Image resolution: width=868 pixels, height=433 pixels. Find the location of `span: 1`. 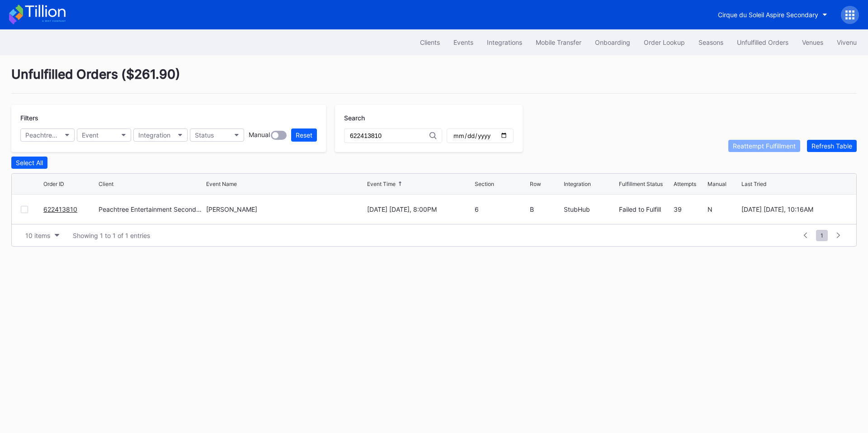

span: 1 is located at coordinates (822, 235).